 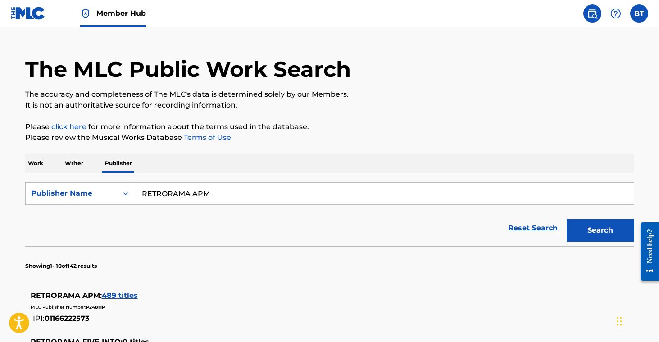 I want to click on img: search, so click(x=592, y=14).